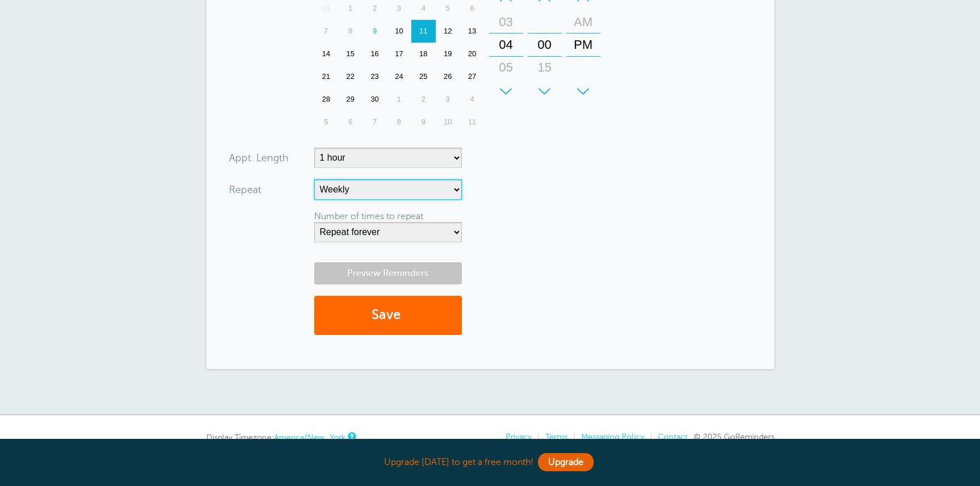  I want to click on div: 14, so click(326, 54).